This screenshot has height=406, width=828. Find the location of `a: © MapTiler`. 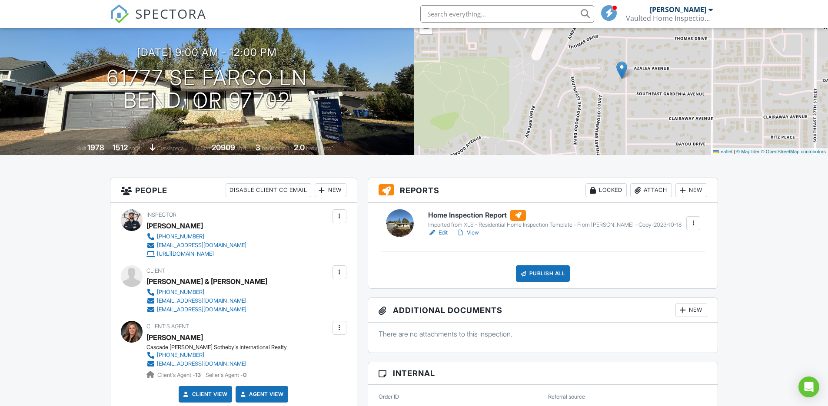

a: © MapTiler is located at coordinates (748, 152).